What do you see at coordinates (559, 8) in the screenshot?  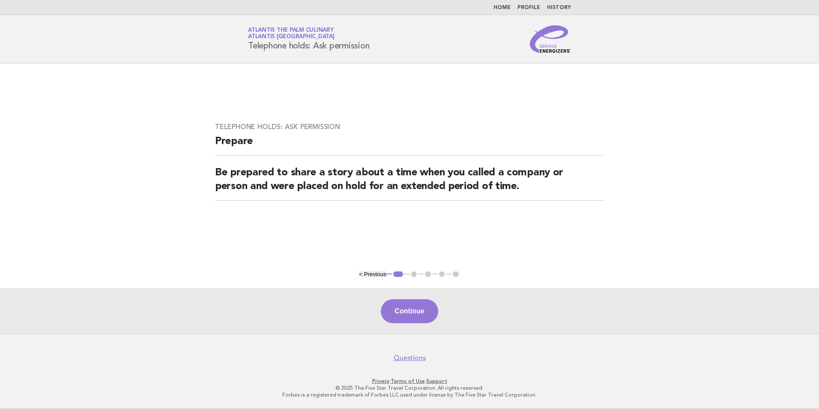 I see `a: History` at bounding box center [559, 8].